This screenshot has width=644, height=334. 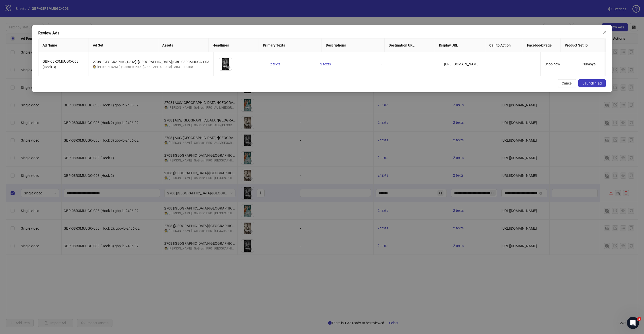 I want to click on span: Launch 1 ad, so click(x=592, y=83).